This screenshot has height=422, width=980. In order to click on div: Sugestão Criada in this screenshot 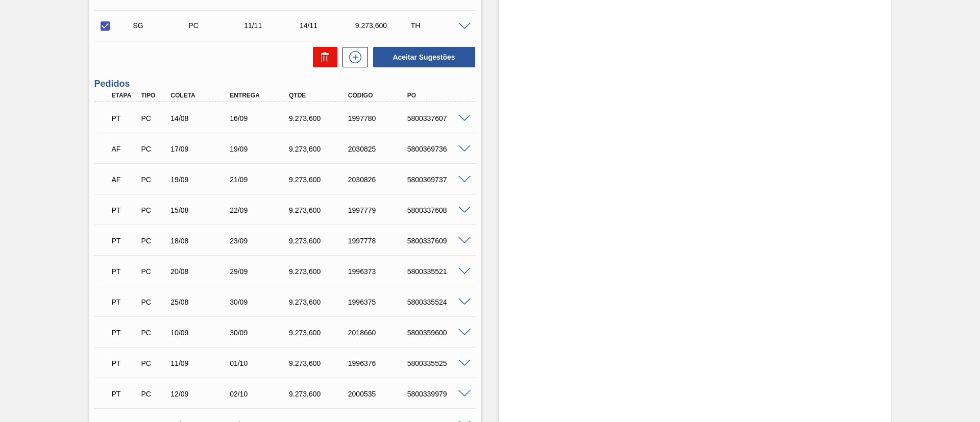, I will do `click(161, 26)`.